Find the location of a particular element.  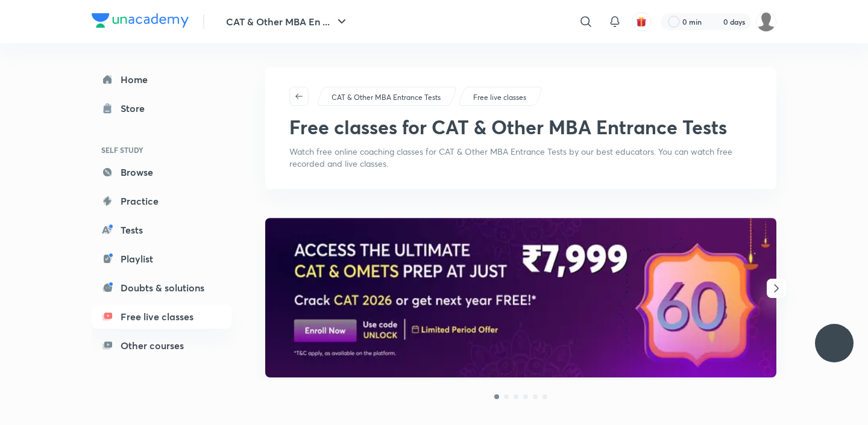

img: avatar is located at coordinates (641, 21).